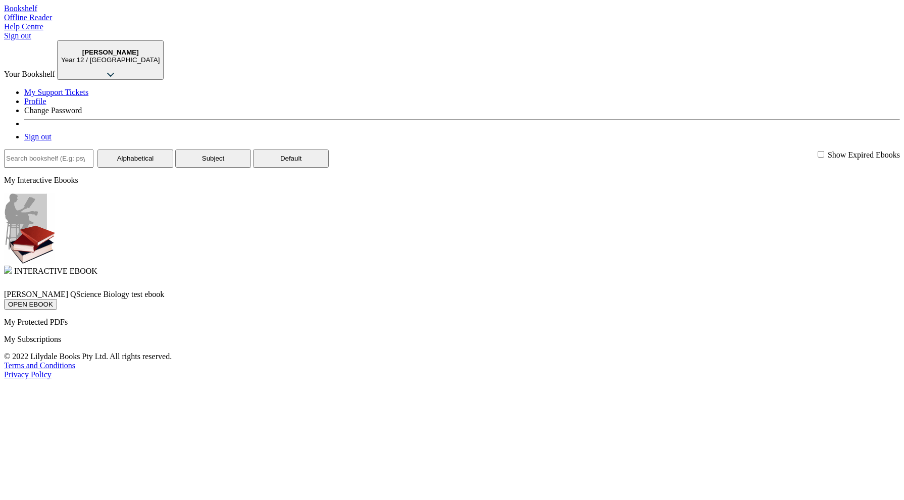  I want to click on a: Bookshelf, so click(21, 8).